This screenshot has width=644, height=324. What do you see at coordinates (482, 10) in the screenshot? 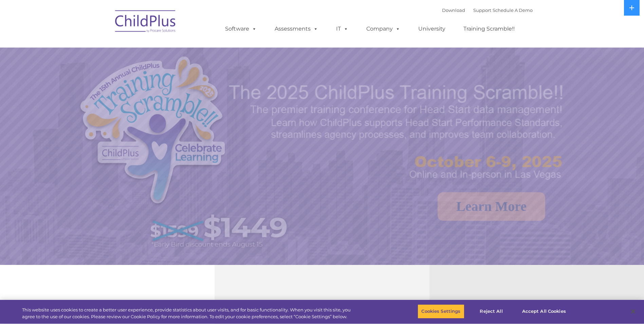
I see `a: Support` at bounding box center [482, 10].